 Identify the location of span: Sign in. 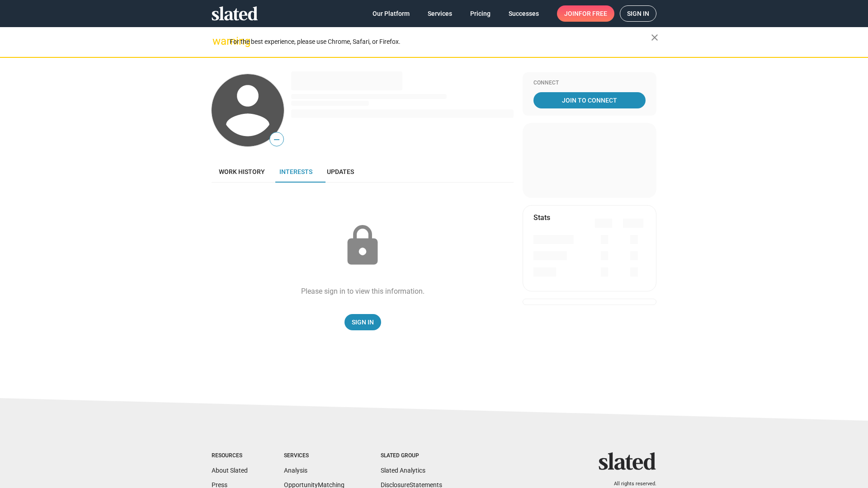
(637, 14).